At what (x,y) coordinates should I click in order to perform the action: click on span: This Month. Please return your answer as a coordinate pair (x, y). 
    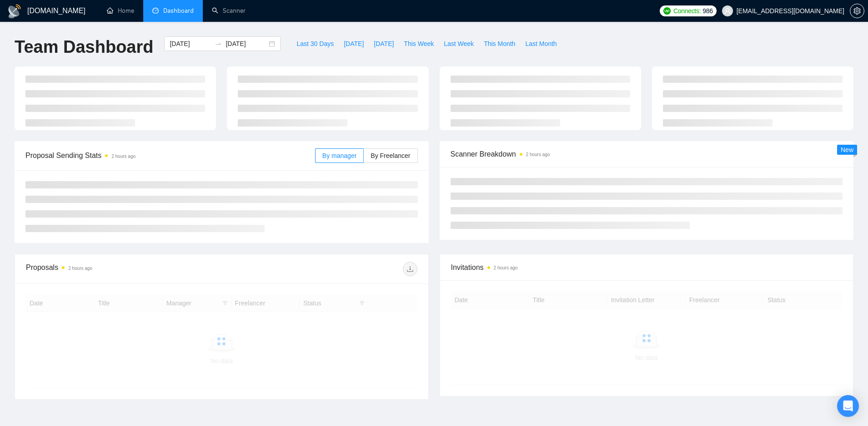
    Looking at the image, I should click on (499, 44).